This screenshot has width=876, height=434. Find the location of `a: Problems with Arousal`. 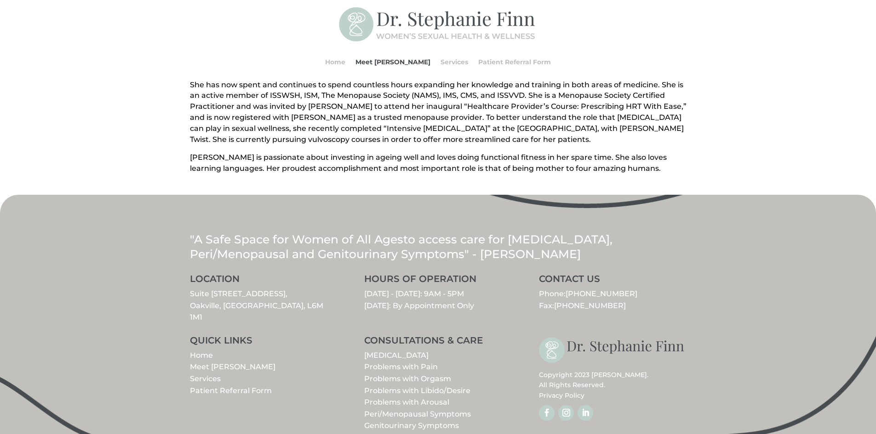

a: Problems with Arousal is located at coordinates (406, 402).